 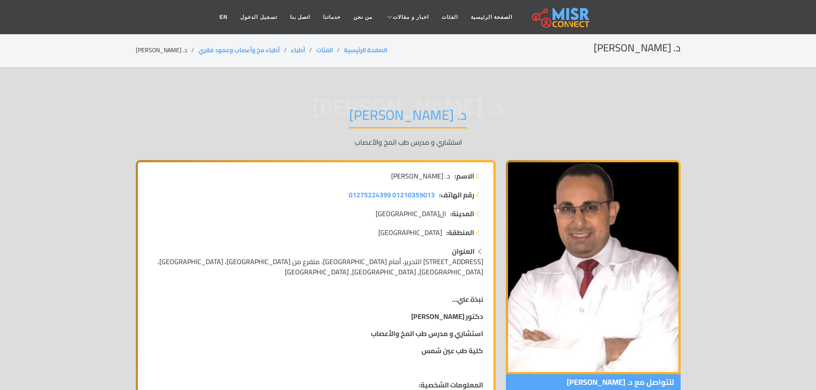 What do you see at coordinates (464, 176) in the screenshot?
I see `strong: الاسم:` at bounding box center [464, 176].